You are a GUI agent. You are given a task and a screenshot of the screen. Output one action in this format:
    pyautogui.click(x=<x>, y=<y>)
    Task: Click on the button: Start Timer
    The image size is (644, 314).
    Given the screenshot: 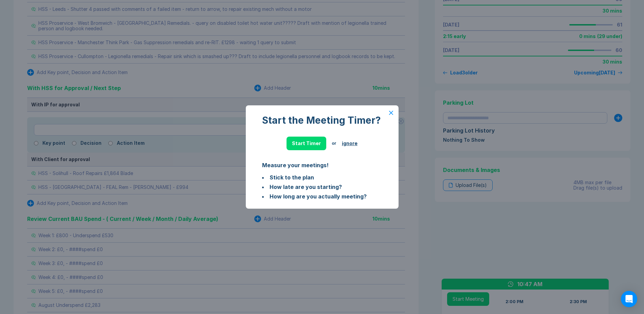 What is the action you would take?
    pyautogui.click(x=306, y=143)
    